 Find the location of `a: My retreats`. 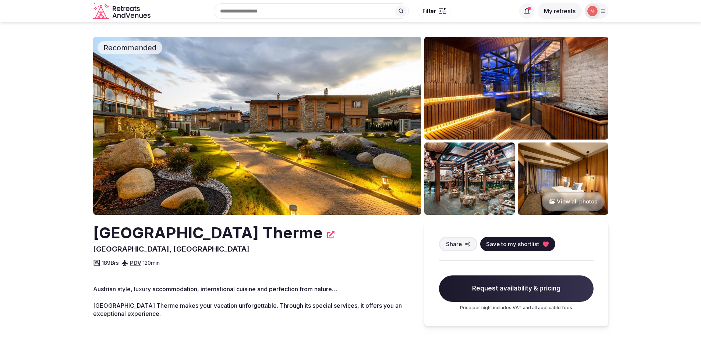

a: My retreats is located at coordinates (559, 11).